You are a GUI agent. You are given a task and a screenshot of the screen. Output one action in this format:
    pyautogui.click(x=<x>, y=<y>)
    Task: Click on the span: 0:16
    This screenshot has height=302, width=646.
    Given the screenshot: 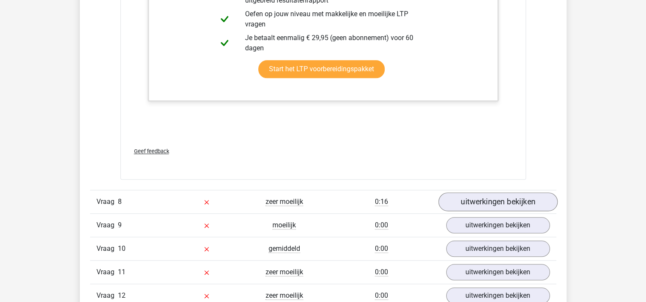 What is the action you would take?
    pyautogui.click(x=381, y=202)
    